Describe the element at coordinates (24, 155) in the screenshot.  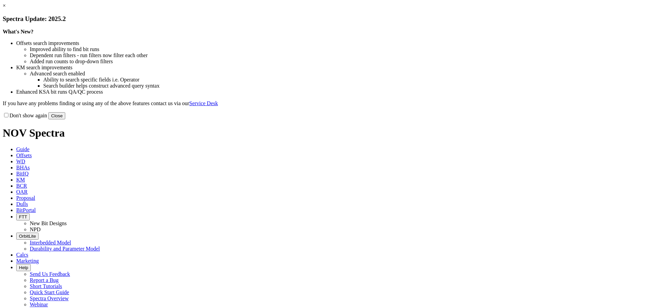
I see `span: Offsets` at that location.